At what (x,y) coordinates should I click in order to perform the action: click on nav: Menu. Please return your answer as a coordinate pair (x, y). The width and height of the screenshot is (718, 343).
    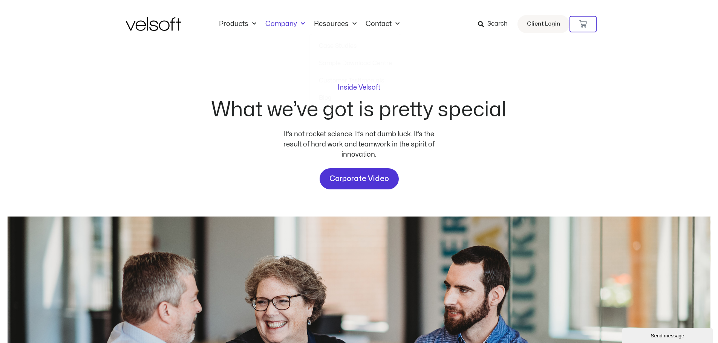
    Looking at the image, I should click on (309, 24).